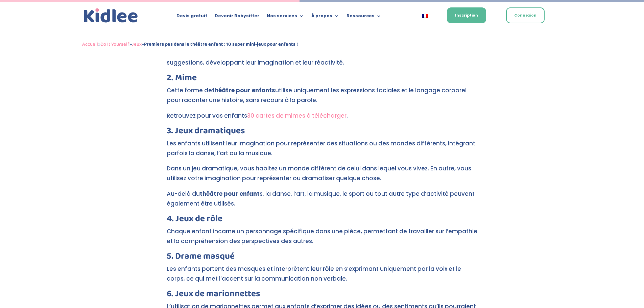 The height and width of the screenshot is (308, 644). What do you see at coordinates (111, 16) in the screenshot?
I see `img: logo_kidlee_bleu` at bounding box center [111, 16].